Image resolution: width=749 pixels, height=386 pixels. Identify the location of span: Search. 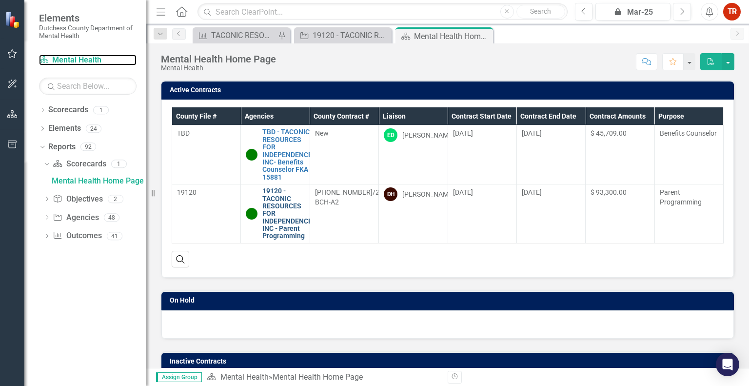
(540, 11).